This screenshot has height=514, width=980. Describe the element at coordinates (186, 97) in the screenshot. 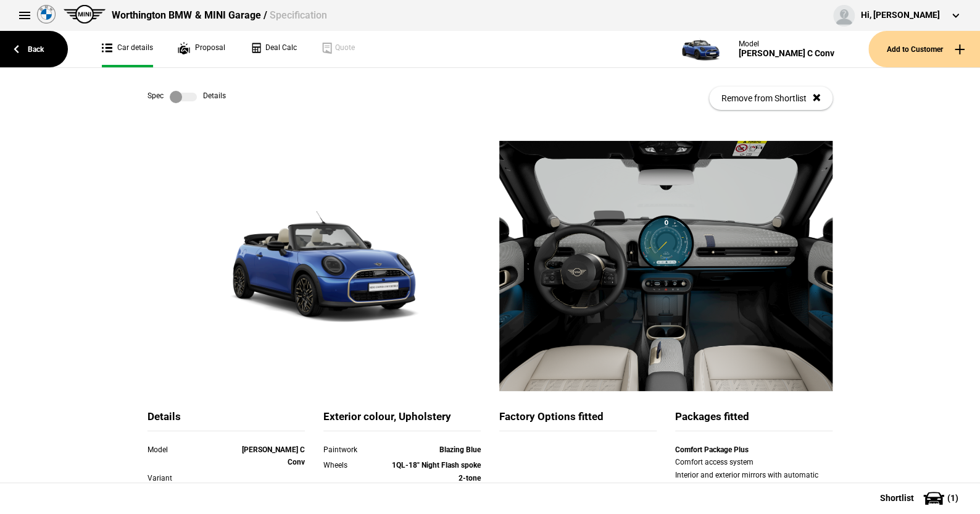

I see `div: Spec Details` at that location.